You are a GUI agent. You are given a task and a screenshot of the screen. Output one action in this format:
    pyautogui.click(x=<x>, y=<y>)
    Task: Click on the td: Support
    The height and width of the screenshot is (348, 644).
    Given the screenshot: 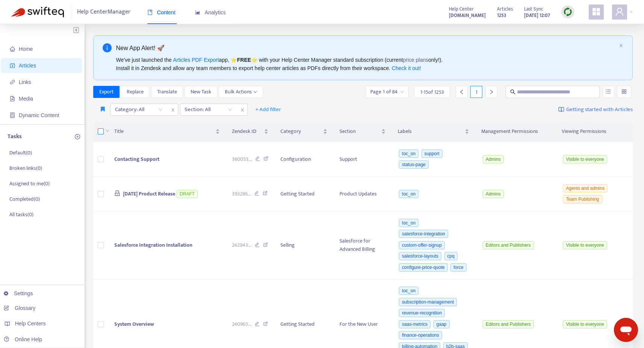 What is the action you would take?
    pyautogui.click(x=363, y=159)
    